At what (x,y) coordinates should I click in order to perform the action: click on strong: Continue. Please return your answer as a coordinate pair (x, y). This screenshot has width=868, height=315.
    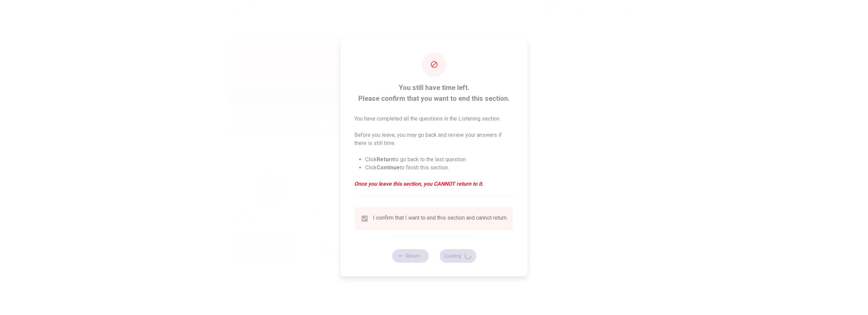
    Looking at the image, I should click on (389, 167).